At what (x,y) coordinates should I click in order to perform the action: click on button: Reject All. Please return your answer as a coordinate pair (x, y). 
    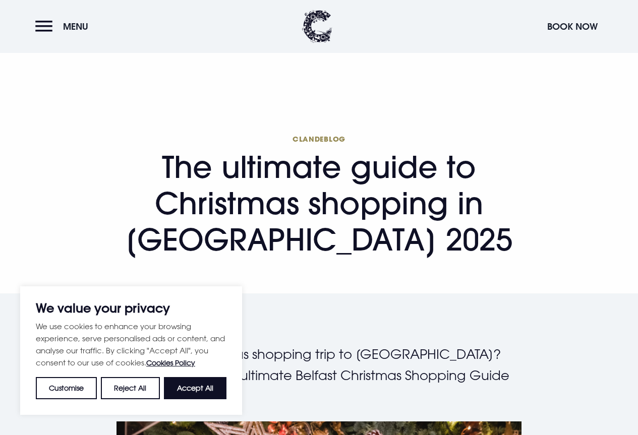
    Looking at the image, I should click on (130, 388).